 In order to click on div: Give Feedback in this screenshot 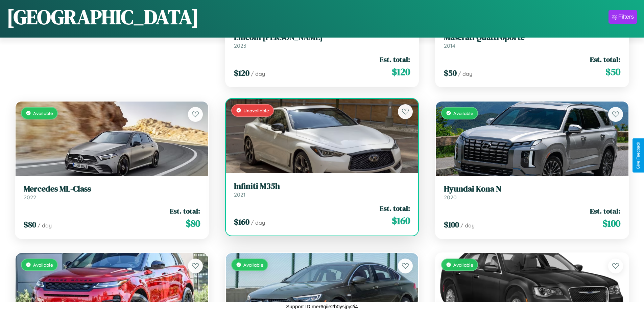, I will do `click(638, 155)`.